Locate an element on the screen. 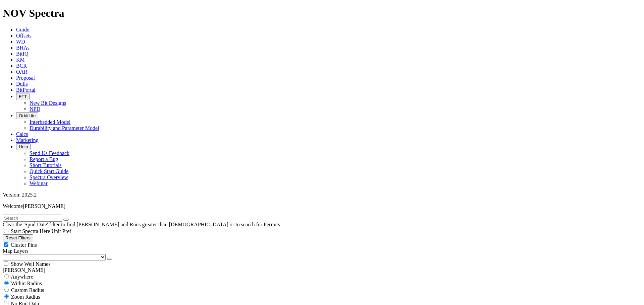 This screenshot has width=644, height=305. span: FTT is located at coordinates (23, 96).